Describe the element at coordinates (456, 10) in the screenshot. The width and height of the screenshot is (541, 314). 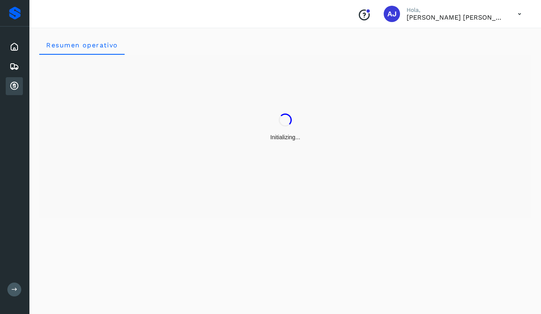
I see `p: Hola,` at that location.